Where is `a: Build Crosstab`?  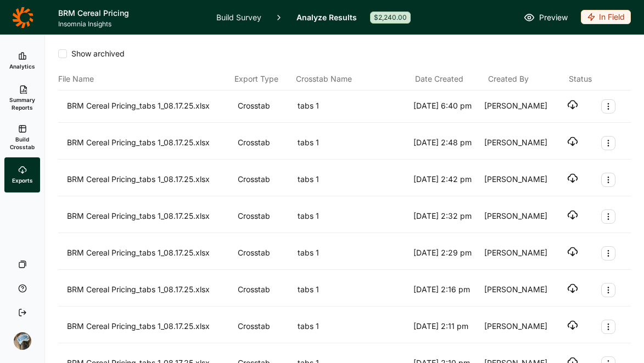 a: Build Crosstab is located at coordinates (22, 138).